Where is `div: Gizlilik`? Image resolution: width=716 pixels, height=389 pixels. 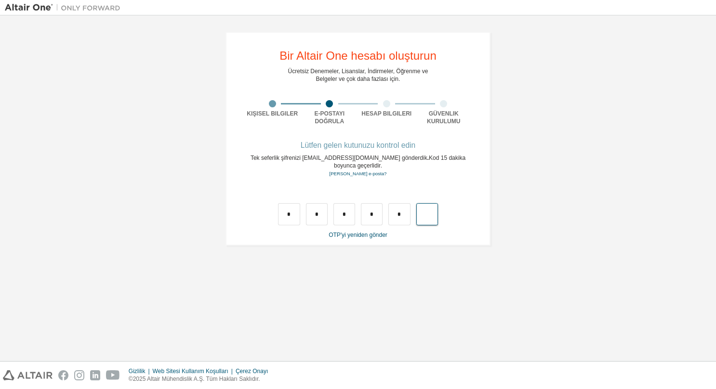 div: Gizlilik is located at coordinates (141, 371).